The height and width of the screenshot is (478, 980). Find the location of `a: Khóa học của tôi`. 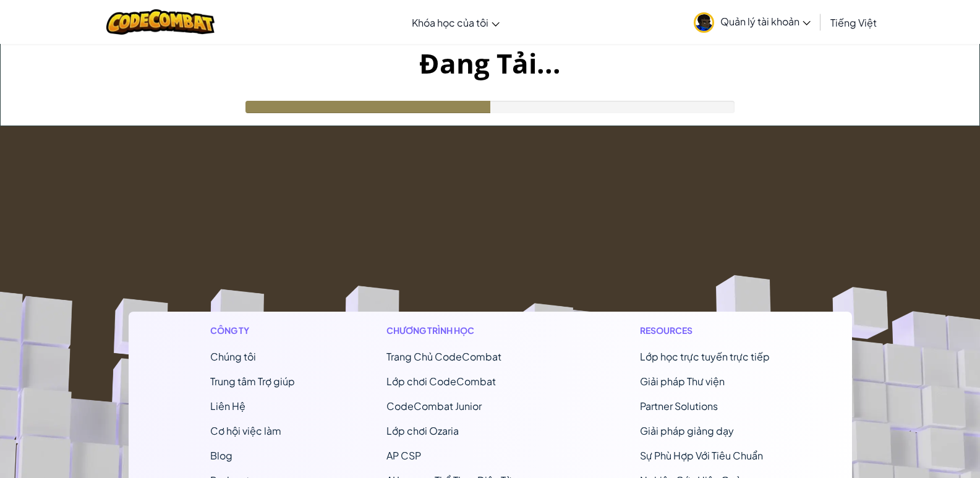

a: Khóa học của tôi is located at coordinates (456, 22).